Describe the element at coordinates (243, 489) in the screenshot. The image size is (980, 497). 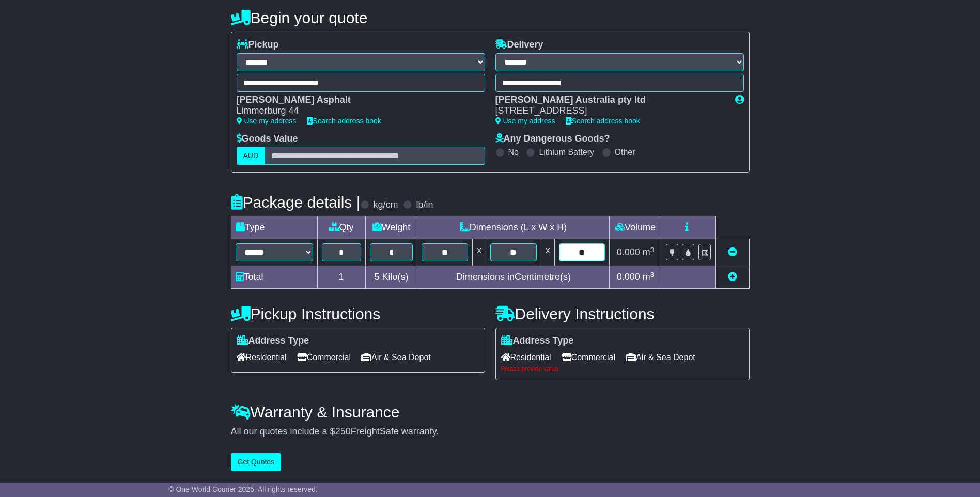
I see `span: © One World Courier 2025. All rights reserved.` at that location.